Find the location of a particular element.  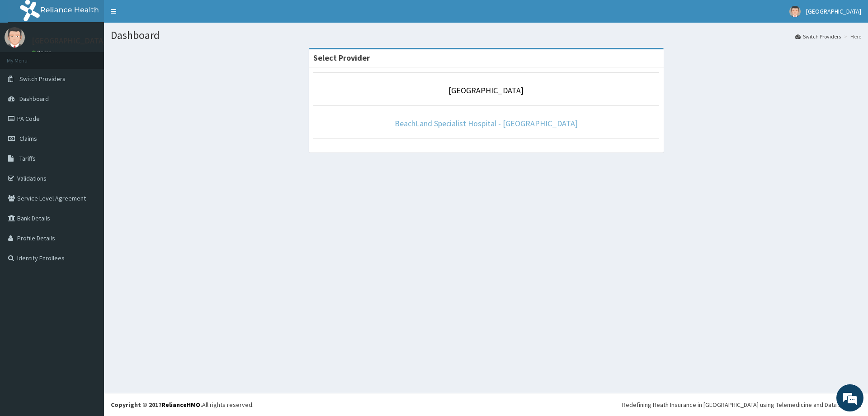

a: Switch Providers is located at coordinates (817, 36).